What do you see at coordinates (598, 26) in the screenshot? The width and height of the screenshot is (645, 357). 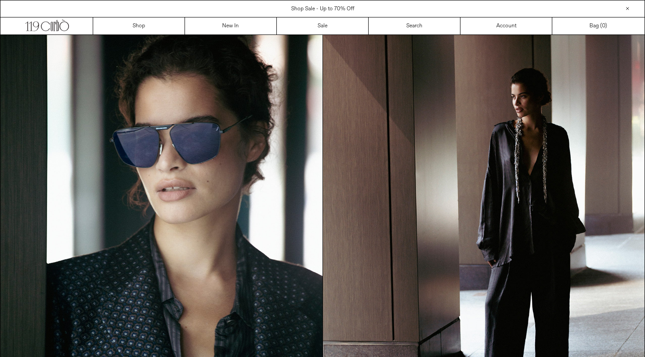 I see `a: Bag ()` at bounding box center [598, 26].